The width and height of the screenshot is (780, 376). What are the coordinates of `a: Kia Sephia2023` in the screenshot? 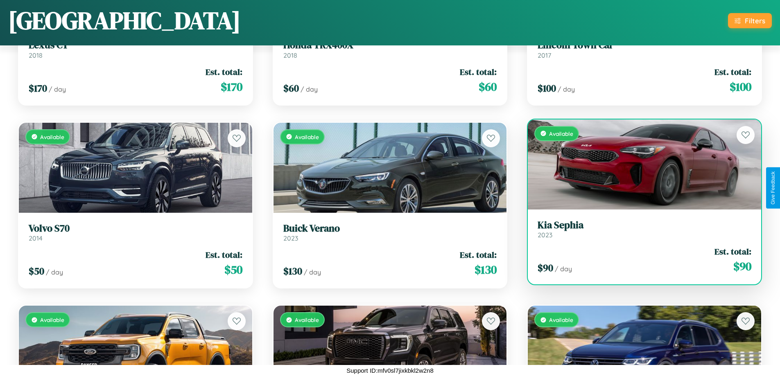 It's located at (644, 229).